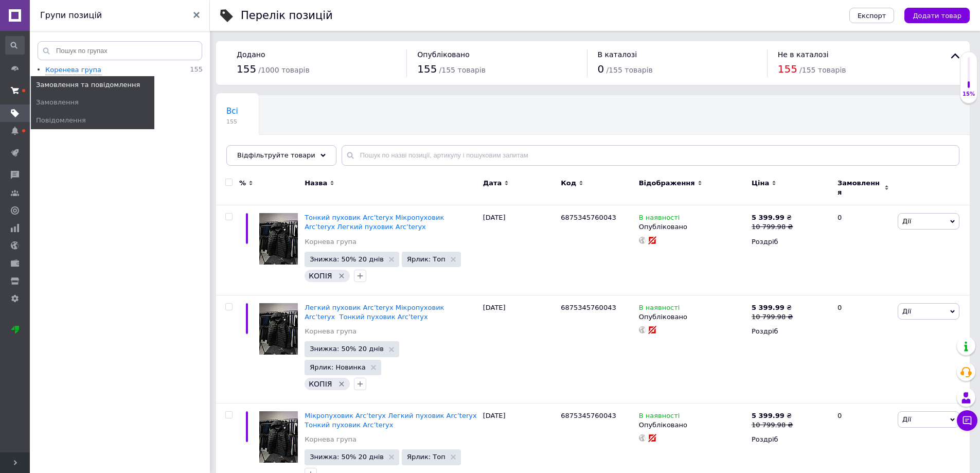  What do you see at coordinates (803, 54) in the screenshot?
I see `span: Не в каталозі` at bounding box center [803, 54].